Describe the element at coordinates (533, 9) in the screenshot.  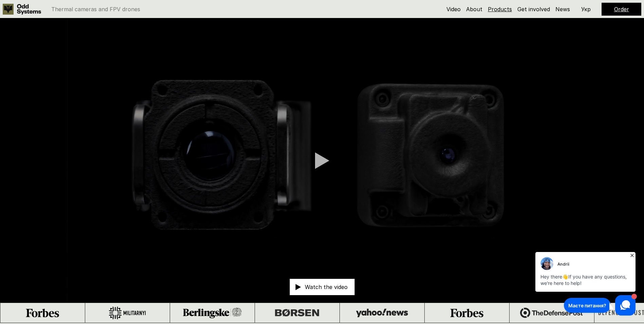
I see `a: Get involved` at that location.